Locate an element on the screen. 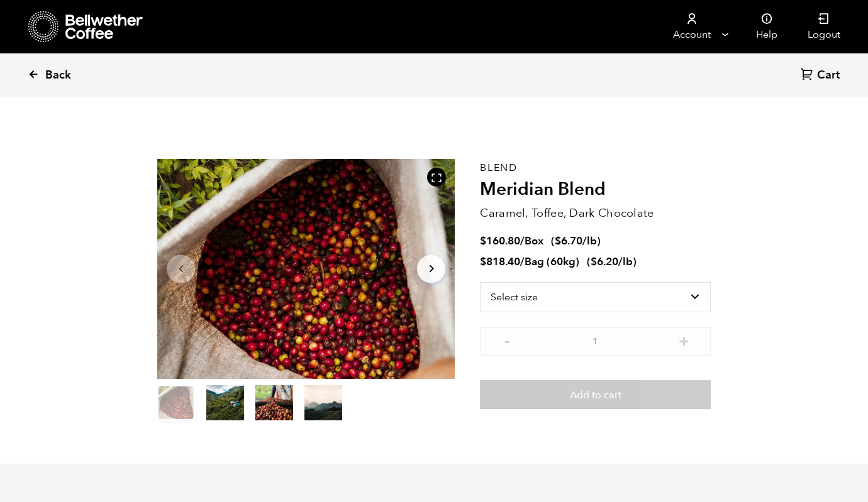 The image size is (868, 502). span: Cart is located at coordinates (828, 76).